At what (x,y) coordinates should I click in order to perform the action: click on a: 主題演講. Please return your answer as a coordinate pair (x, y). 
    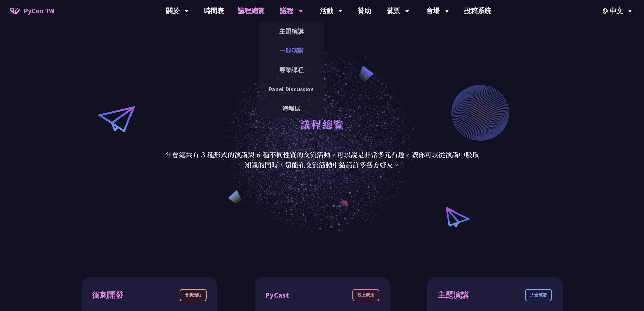
    Looking at the image, I should click on (292, 31).